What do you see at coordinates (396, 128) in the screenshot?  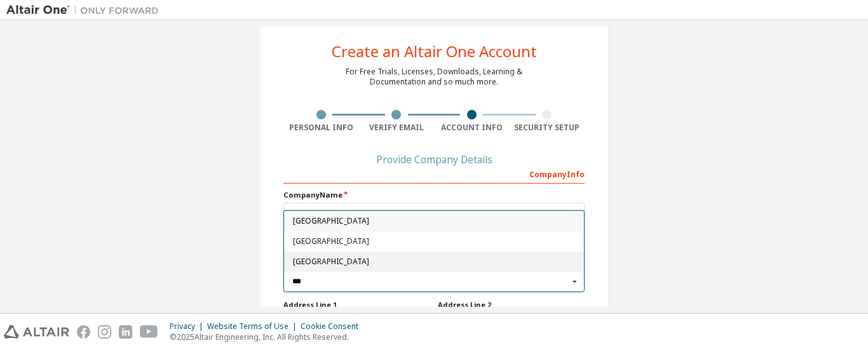 I see `div: Verify Email` at bounding box center [396, 128].